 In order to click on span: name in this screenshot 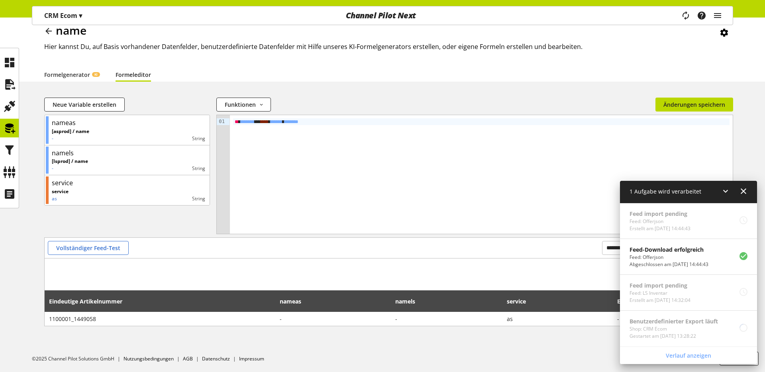, I will do `click(71, 30)`.